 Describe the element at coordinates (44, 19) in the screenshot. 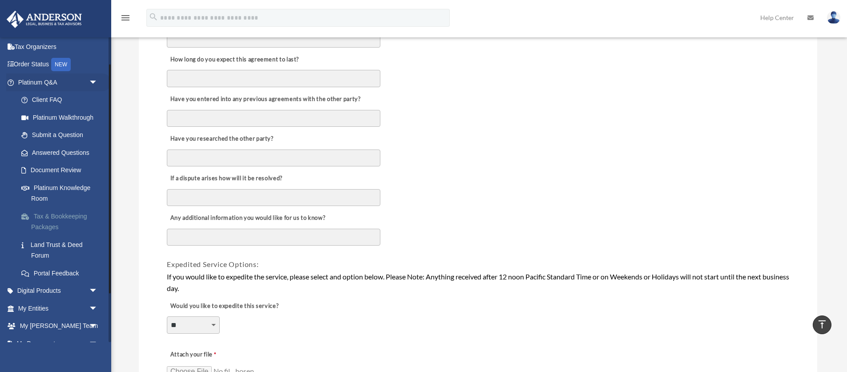

I see `img: Anderson Advisors Platinum Portal` at that location.